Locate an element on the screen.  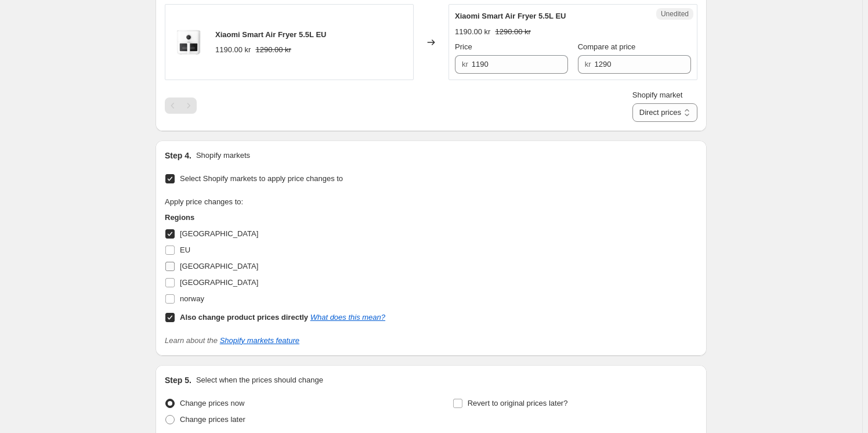
span: Apply price changes to: is located at coordinates (204, 201).